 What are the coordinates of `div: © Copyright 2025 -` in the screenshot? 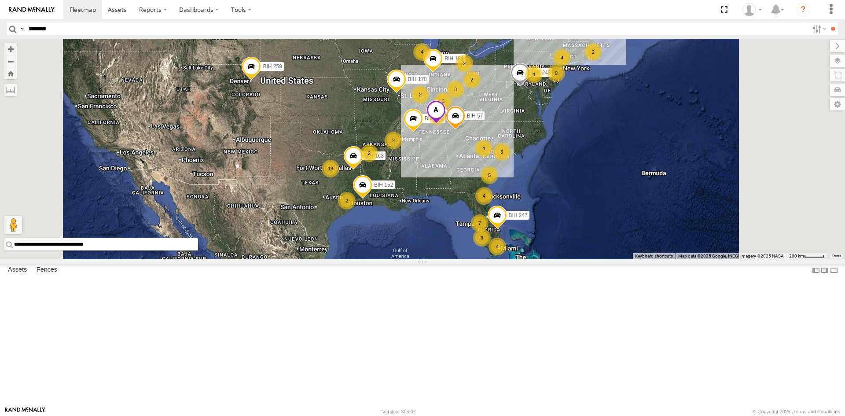 It's located at (796, 412).